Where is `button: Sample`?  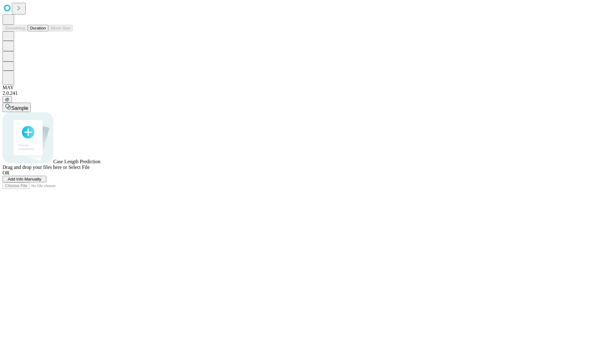
button: Sample is located at coordinates (17, 107).